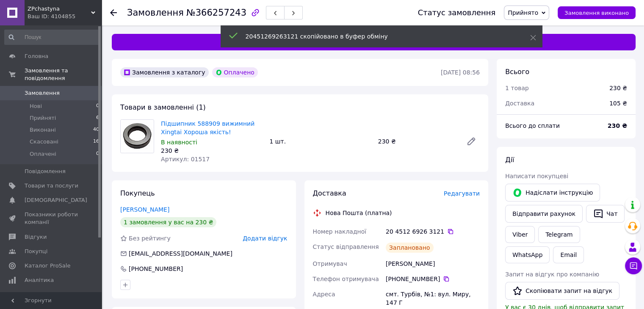 The width and height of the screenshot is (644, 309). What do you see at coordinates (432, 232) in the screenshot?
I see `div: 20 4512 6926 3121` at bounding box center [432, 232].